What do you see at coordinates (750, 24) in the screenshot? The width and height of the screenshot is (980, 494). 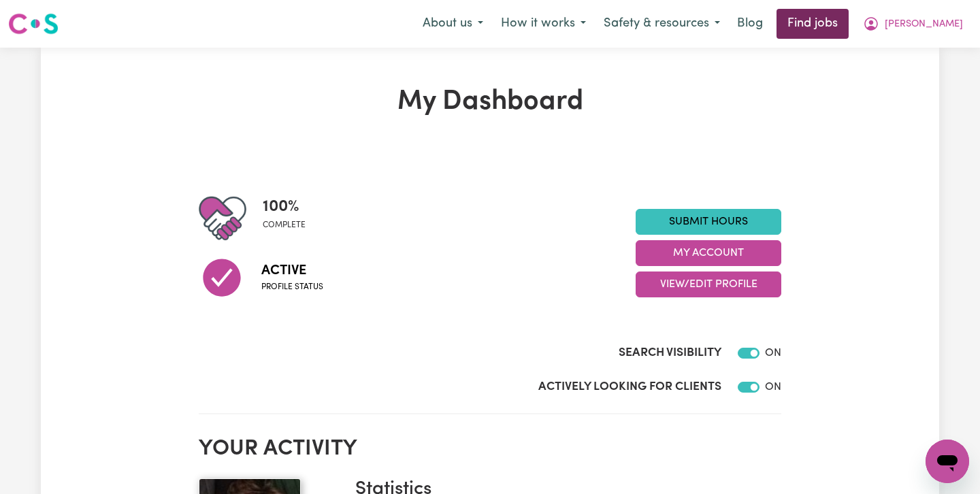 I see `a: Blog` at bounding box center [750, 24].